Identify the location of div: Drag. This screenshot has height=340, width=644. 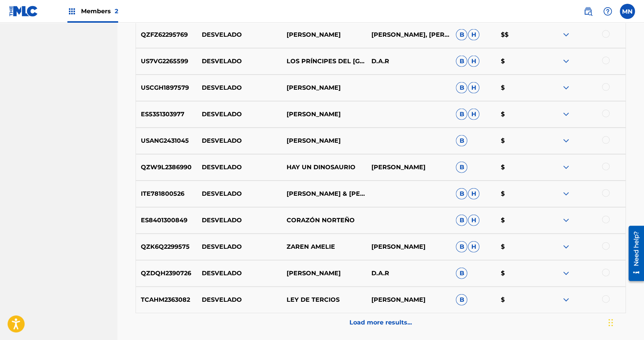
(610, 323).